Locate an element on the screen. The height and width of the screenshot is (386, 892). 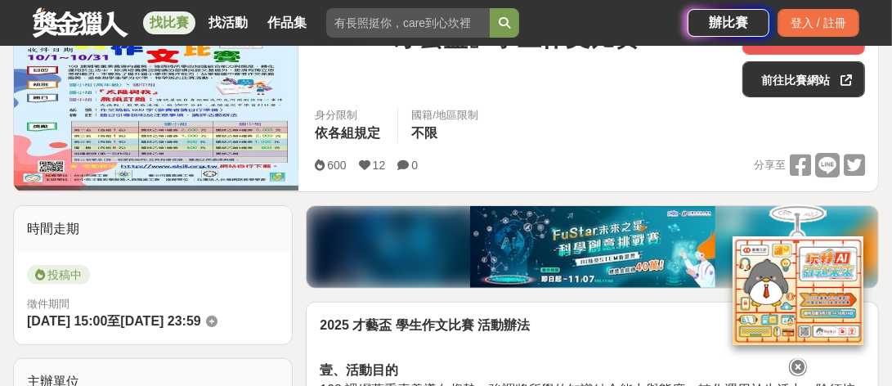
span: 依各組規定 is located at coordinates (347, 132).